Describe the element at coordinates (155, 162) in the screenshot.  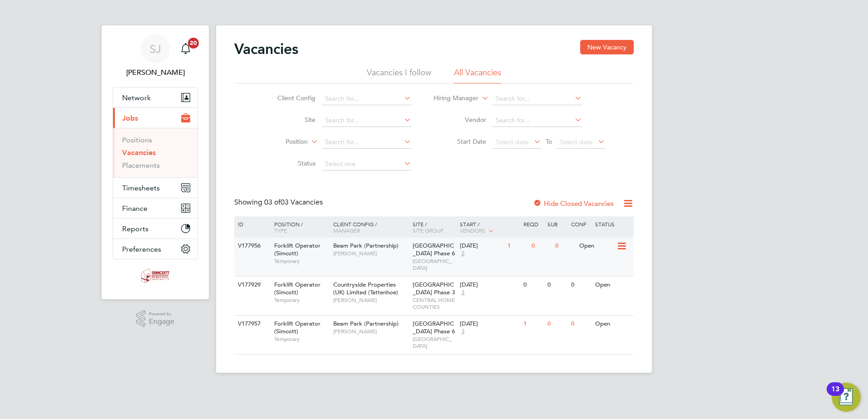
I see `nav: Main navigation` at that location.